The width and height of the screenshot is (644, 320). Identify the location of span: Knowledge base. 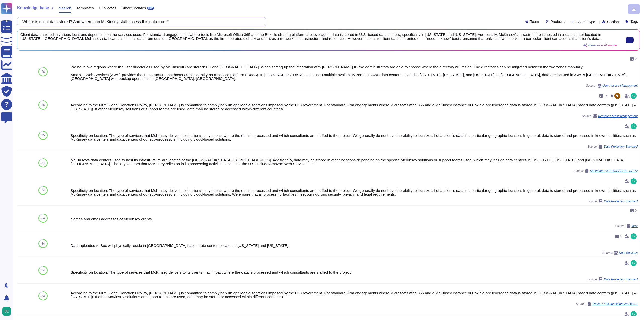
(33, 8).